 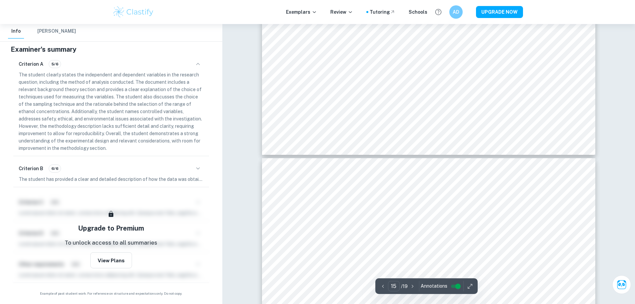 I want to click on p: / 19, so click(x=404, y=286).